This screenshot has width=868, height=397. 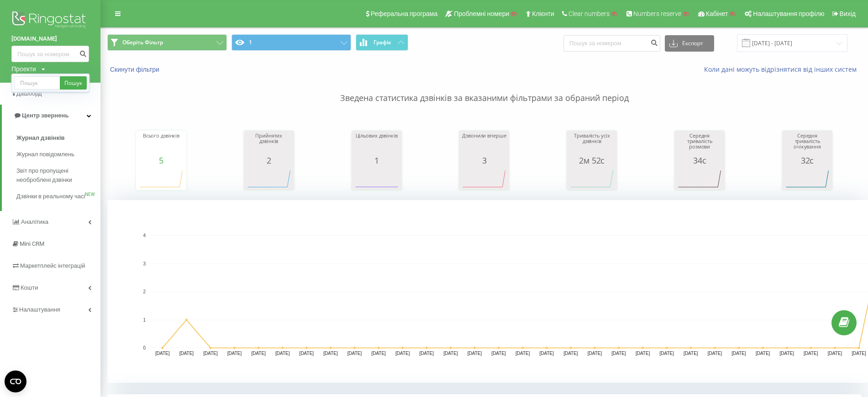 I want to click on a: Журнал дзвінків, so click(x=59, y=138).